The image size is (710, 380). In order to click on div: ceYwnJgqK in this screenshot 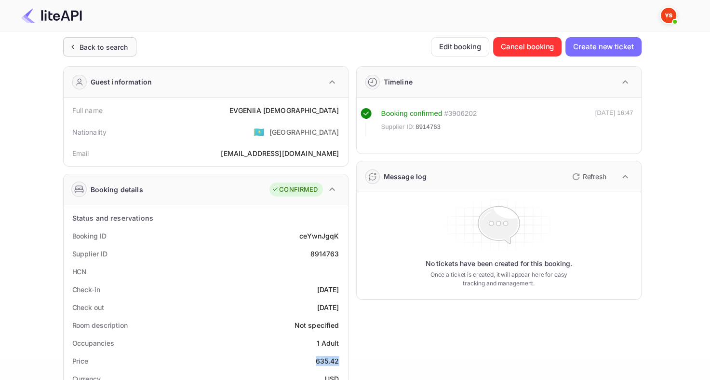, I will do `click(319, 235)`.